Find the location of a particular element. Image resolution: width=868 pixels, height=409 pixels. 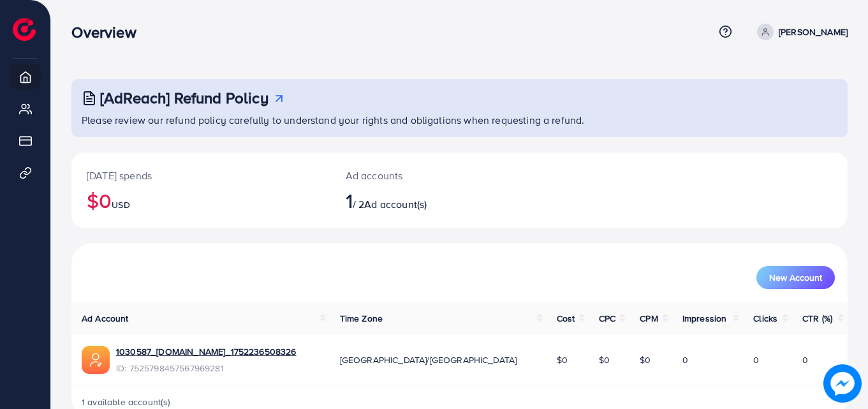

span: 1 is located at coordinates (349, 201).